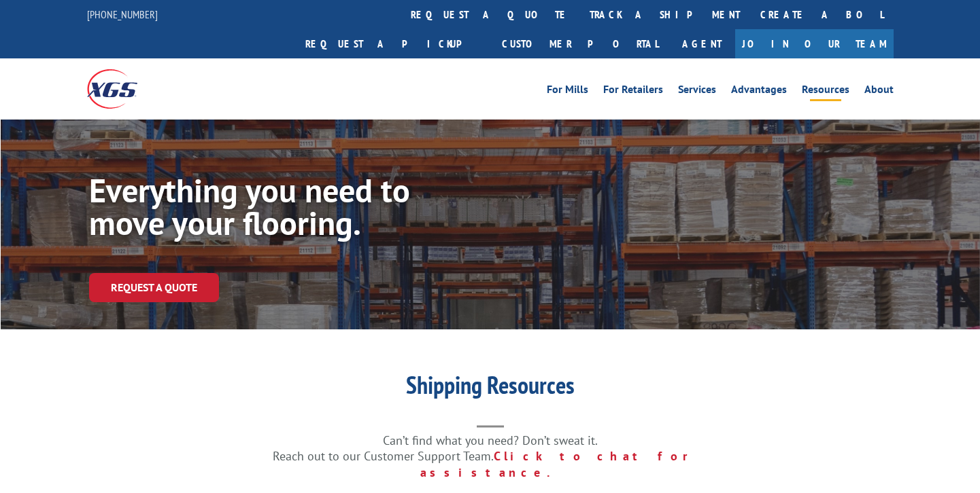 The image size is (980, 493). What do you see at coordinates (580, 43) in the screenshot?
I see `a: Customer Portal` at bounding box center [580, 43].